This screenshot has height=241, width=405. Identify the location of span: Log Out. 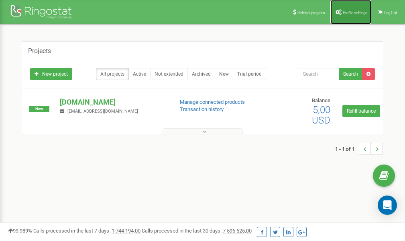
(391, 12).